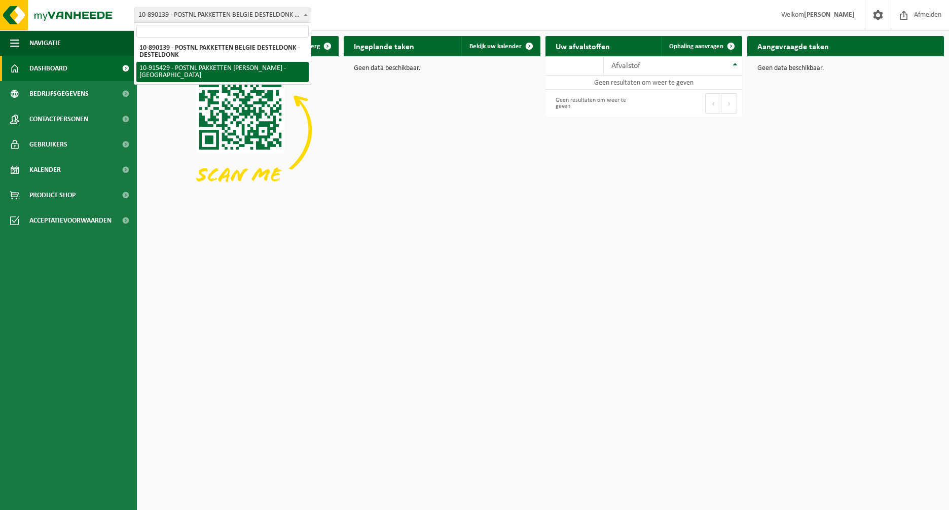 This screenshot has width=949, height=510. Describe the element at coordinates (223, 15) in the screenshot. I see `span: 10-890139 - POSTNL PAKKETTEN BELGIE DESTELDONK - DESTELDONK` at that location.